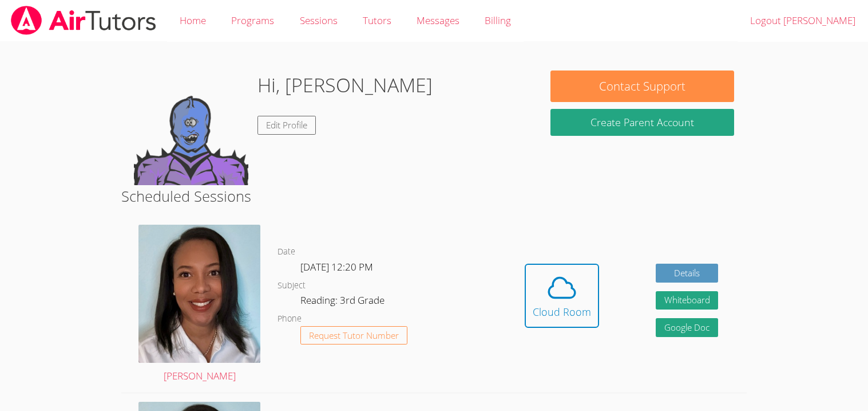 Image resolution: width=868 pixels, height=411 pixels. Describe the element at coordinates (291, 285) in the screenshot. I see `dt: Subject` at that location.